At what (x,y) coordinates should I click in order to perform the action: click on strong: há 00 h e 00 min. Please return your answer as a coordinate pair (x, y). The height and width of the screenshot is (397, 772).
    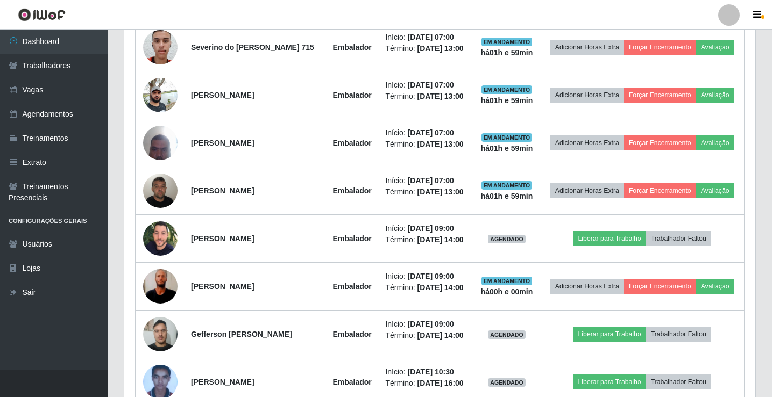
    Looking at the image, I should click on (507, 292).